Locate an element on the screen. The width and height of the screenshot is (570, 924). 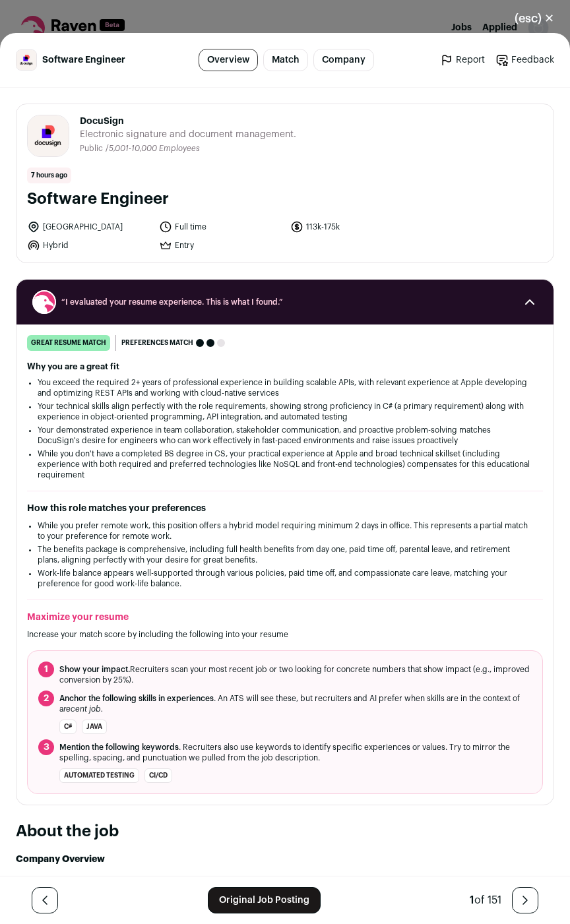
li: Your demonstrated experience in team collaboration, stakeholder communication, and proactive prob... is located at coordinates (285, 435).